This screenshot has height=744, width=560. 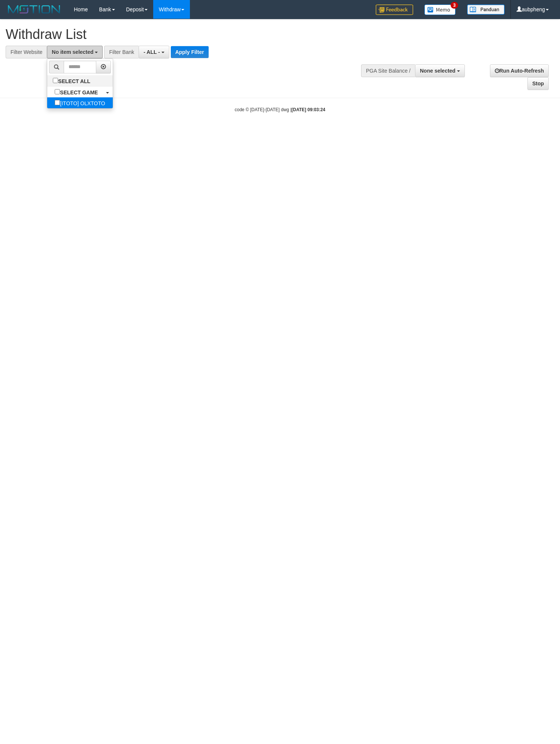 What do you see at coordinates (186, 35) in the screenshot?
I see `h1: Withdraw List` at bounding box center [186, 35].